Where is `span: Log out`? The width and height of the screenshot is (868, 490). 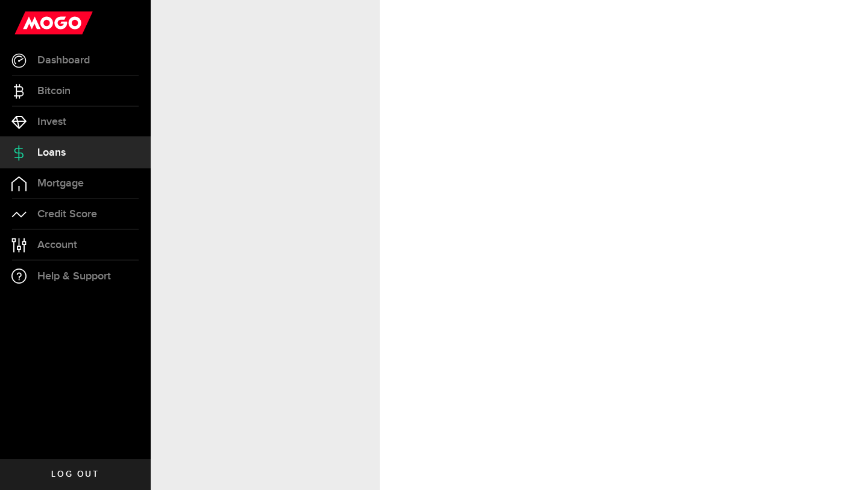
span: Log out is located at coordinates (75, 474).